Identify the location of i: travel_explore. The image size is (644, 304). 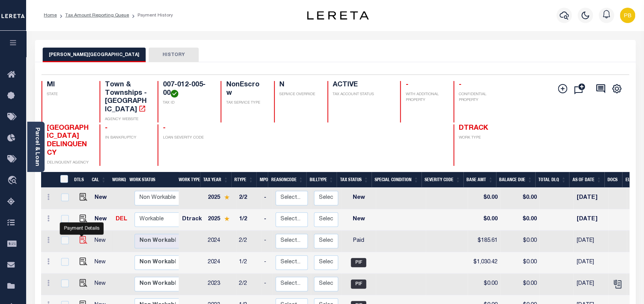
(14, 181).